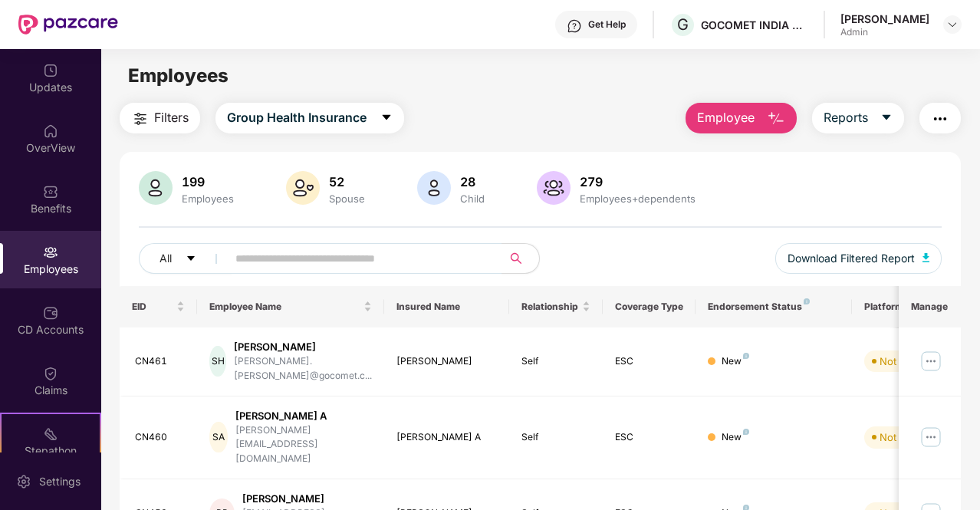  What do you see at coordinates (50, 451) in the screenshot?
I see `div: Stepathon` at bounding box center [50, 451].